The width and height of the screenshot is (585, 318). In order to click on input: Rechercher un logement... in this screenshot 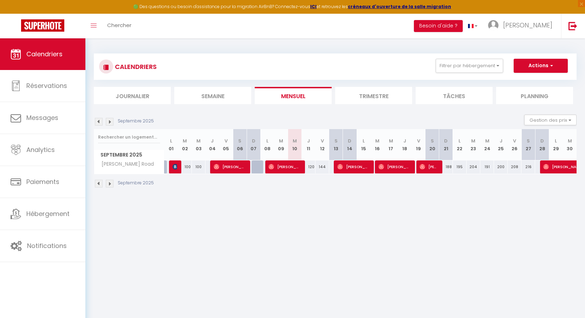, I will do `click(129, 137)`.